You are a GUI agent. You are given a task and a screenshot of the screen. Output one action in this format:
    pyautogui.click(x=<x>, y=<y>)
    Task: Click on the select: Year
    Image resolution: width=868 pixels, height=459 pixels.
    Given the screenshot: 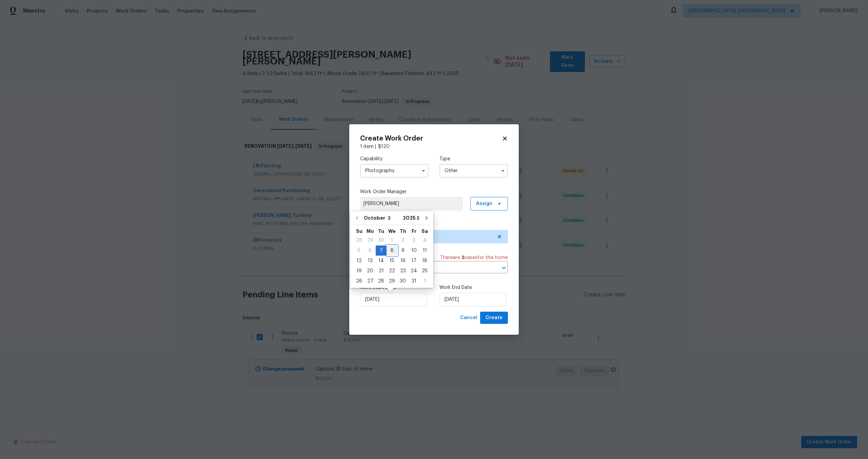 What is the action you would take?
    pyautogui.click(x=411, y=218)
    